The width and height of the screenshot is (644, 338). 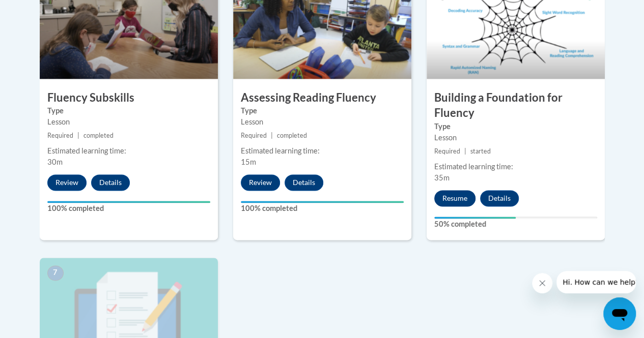 What do you see at coordinates (516, 106) in the screenshot?
I see `h3: Building a Foundation for Fluency` at bounding box center [516, 106].